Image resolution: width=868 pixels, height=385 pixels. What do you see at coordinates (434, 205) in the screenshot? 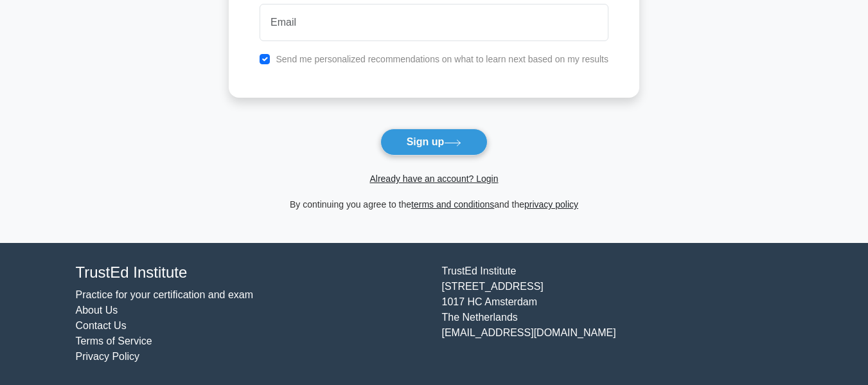
I see `div: By continuing you agree to the and the` at bounding box center [434, 205].